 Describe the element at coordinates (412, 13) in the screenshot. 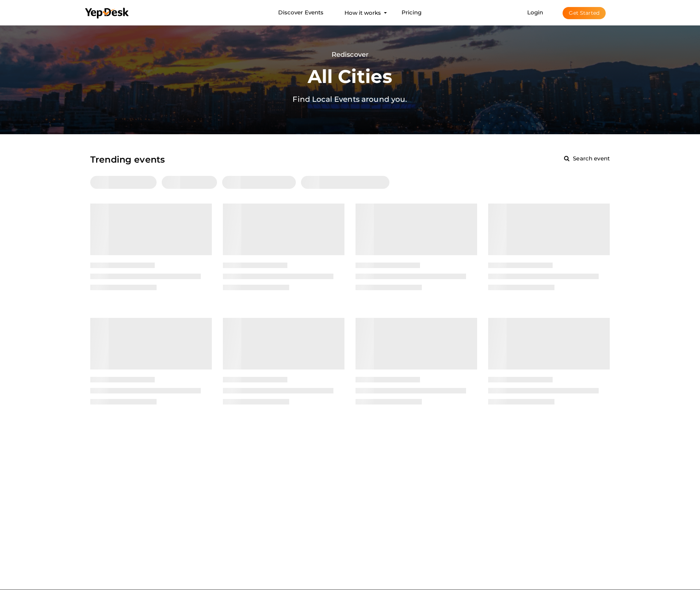

I see `a: Pricing` at that location.